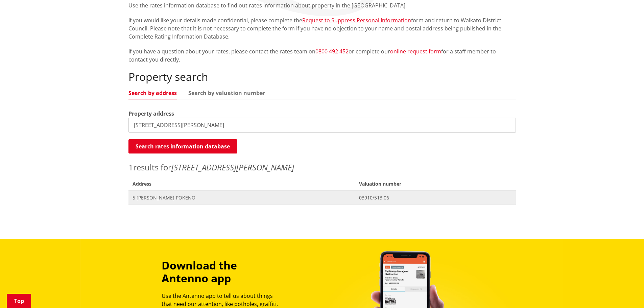 The width and height of the screenshot is (644, 308). Describe the element at coordinates (416, 51) in the screenshot. I see `a: online request form` at that location.